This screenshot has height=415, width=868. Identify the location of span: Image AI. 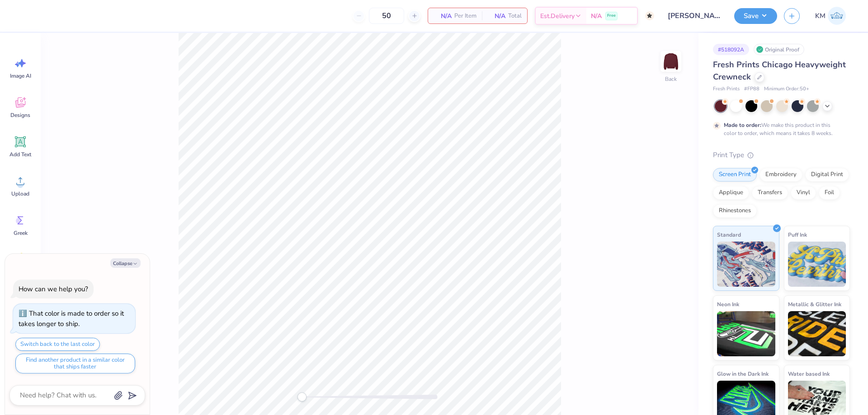
(20, 76).